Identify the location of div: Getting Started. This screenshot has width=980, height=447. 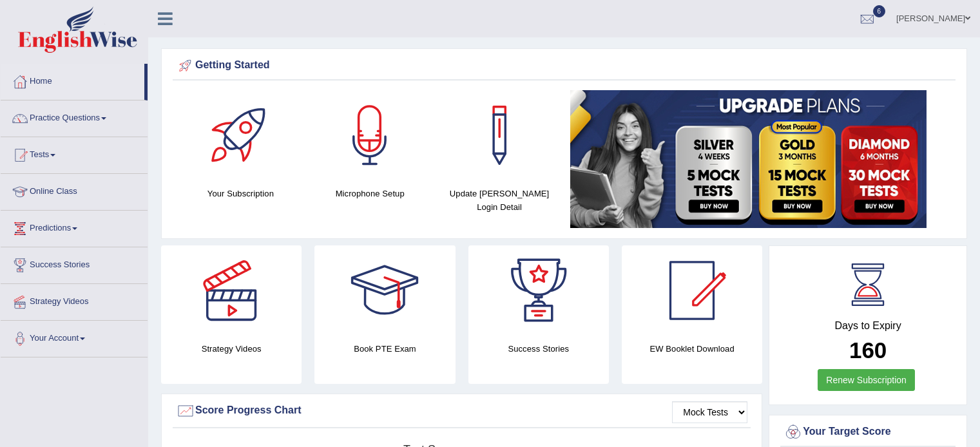
(564, 66).